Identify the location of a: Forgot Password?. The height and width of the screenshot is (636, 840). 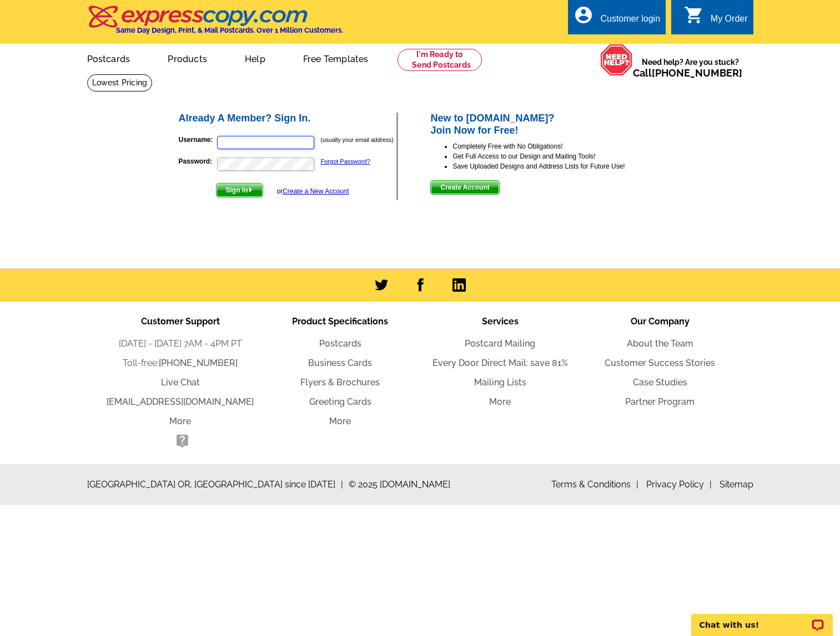
(345, 161).